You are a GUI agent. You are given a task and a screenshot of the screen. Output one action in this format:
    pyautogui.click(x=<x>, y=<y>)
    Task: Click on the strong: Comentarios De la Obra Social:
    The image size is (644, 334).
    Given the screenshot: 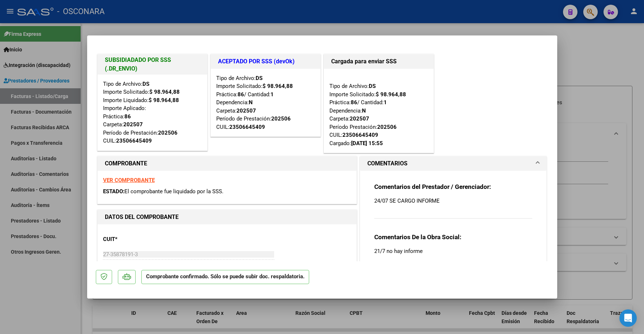 What is the action you would take?
    pyautogui.click(x=418, y=237)
    